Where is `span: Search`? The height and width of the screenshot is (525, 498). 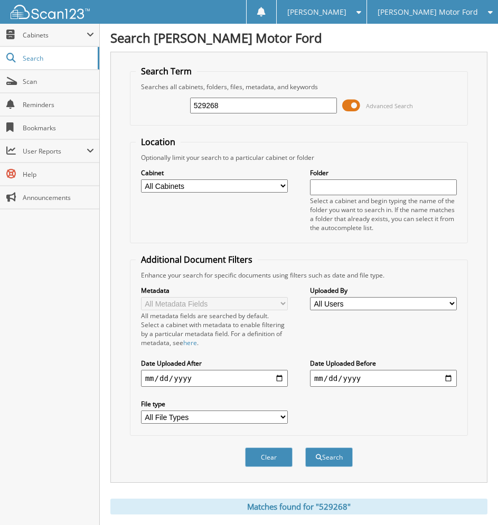 span: Search is located at coordinates (58, 58).